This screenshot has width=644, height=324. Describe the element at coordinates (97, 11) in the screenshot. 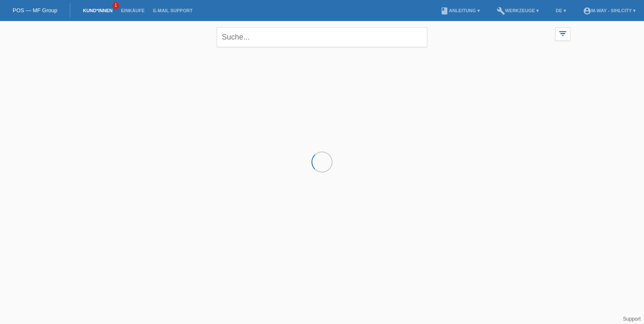

I see `a: Kund*innen` at that location.